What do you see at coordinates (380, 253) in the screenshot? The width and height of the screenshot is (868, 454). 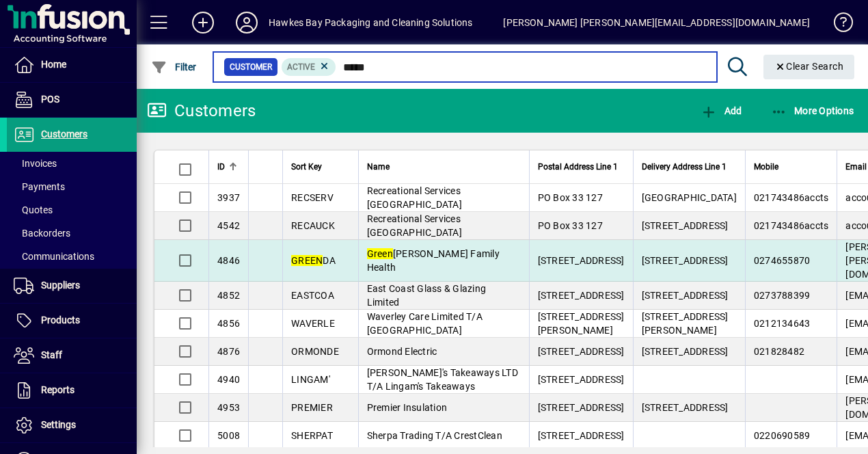 I see `em: Green` at bounding box center [380, 253].